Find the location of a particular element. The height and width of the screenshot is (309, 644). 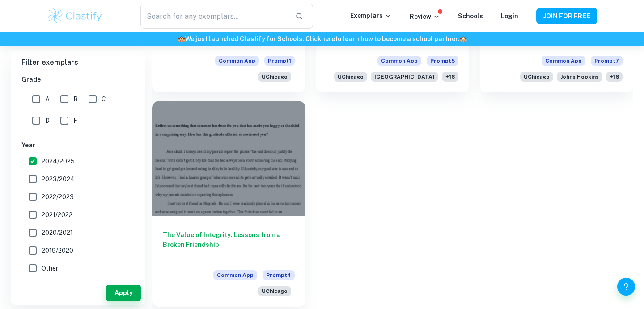

p: Review is located at coordinates (425, 17).